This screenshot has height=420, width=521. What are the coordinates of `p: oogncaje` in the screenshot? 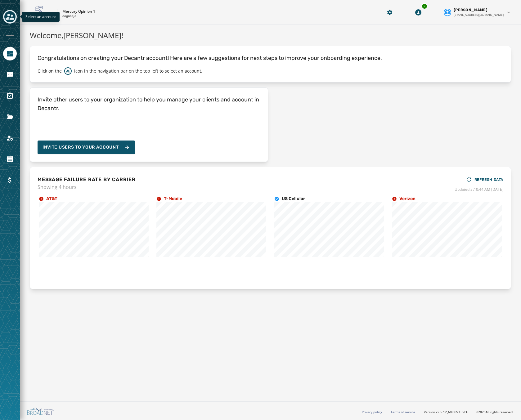 It's located at (70, 16).